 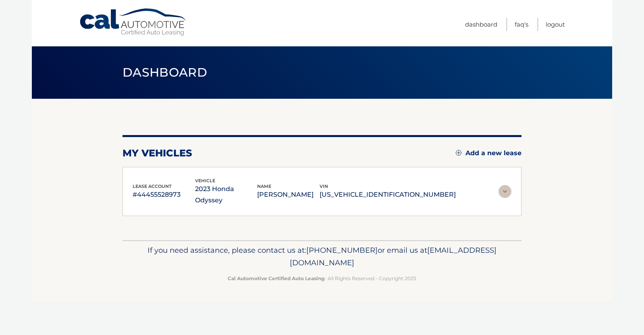 What do you see at coordinates (157, 153) in the screenshot?
I see `h2: my vehicles` at bounding box center [157, 153].